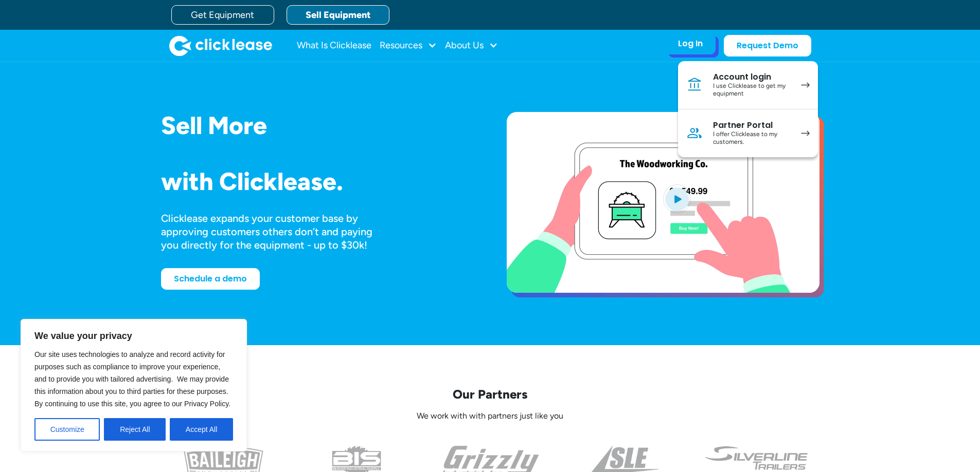 Image resolution: width=980 pixels, height=472 pixels. Describe the element at coordinates (695, 85) in the screenshot. I see `img: Bank icon` at that location.